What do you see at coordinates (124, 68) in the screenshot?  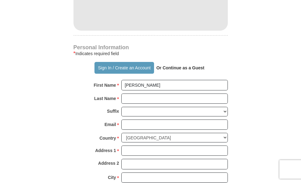 I see `button: Sign In / Create an Account` at bounding box center [124, 68].